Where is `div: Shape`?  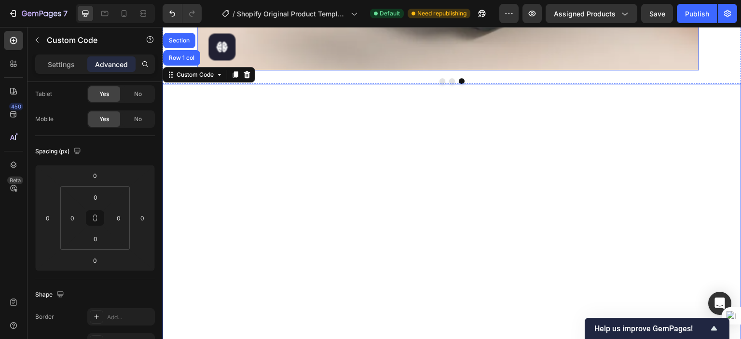 div: Shape is located at coordinates (51, 295).